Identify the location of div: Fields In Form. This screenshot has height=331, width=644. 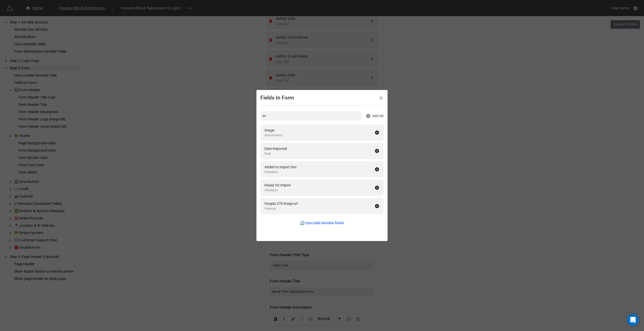
(277, 98).